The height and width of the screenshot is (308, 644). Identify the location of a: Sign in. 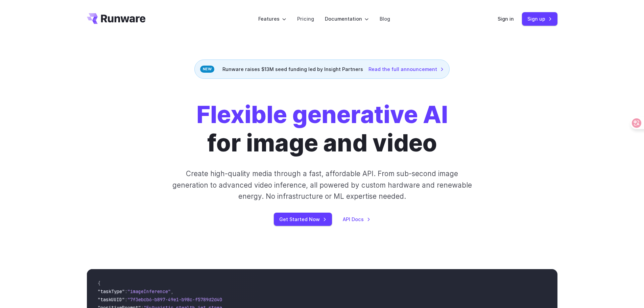
(506, 18).